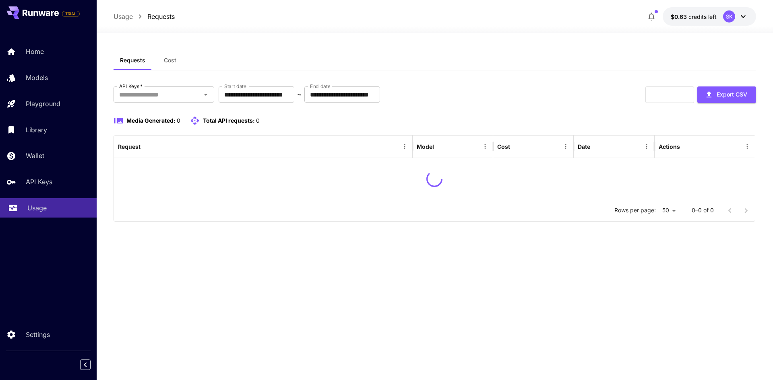 Image resolution: width=773 pixels, height=380 pixels. Describe the element at coordinates (693, 16) in the screenshot. I see `div: $0.63411` at that location.